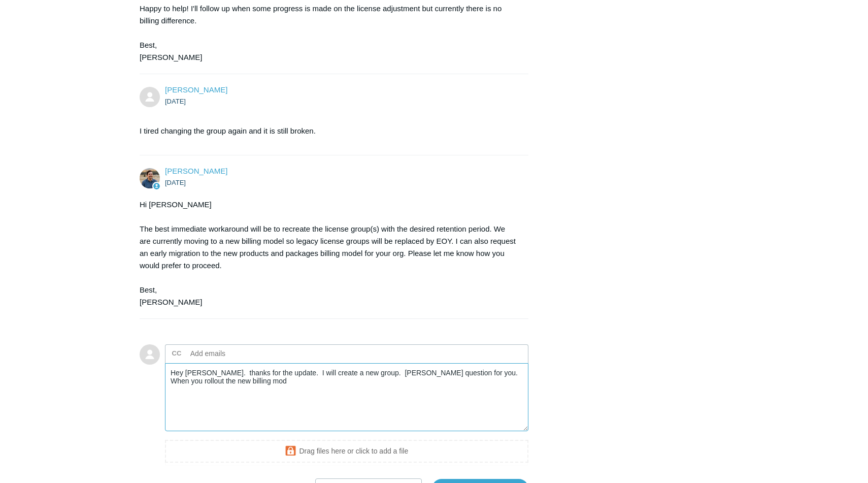 Image resolution: width=868 pixels, height=483 pixels. What do you see at coordinates (196, 89) in the screenshot?
I see `span: Jeremy Bishop` at bounding box center [196, 89].